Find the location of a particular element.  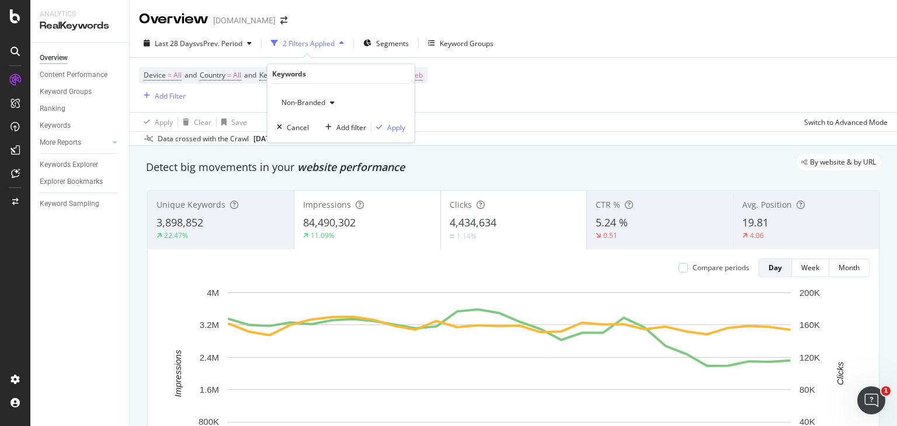

a: Keyword Groups is located at coordinates (80, 92).